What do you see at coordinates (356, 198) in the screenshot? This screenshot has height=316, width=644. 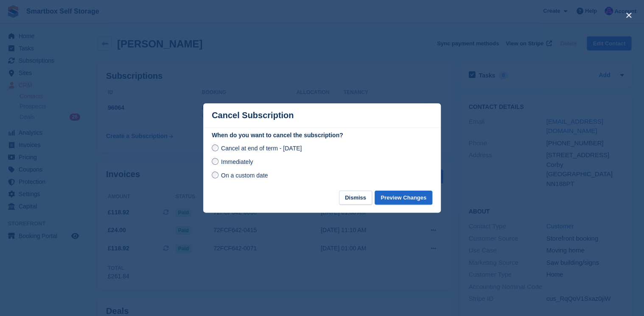 I see `button: Dismiss` at bounding box center [356, 198].